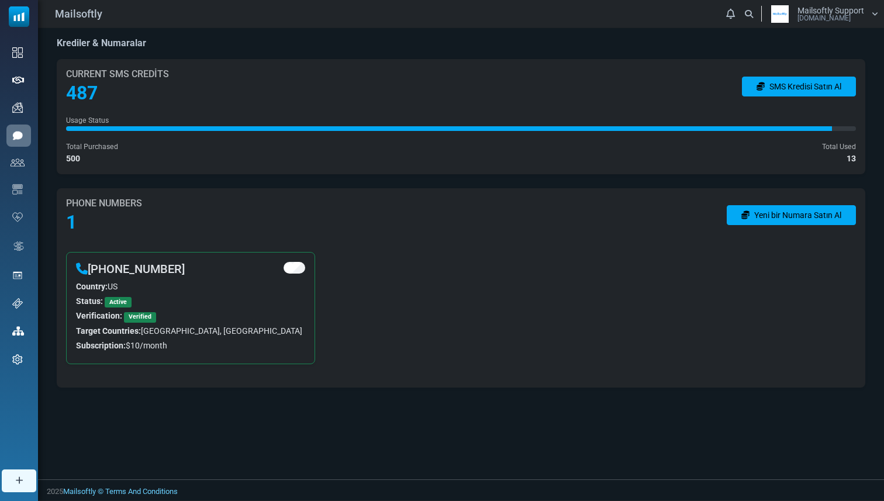  What do you see at coordinates (108, 331) in the screenshot?
I see `strong: Target Countries:` at bounding box center [108, 331].